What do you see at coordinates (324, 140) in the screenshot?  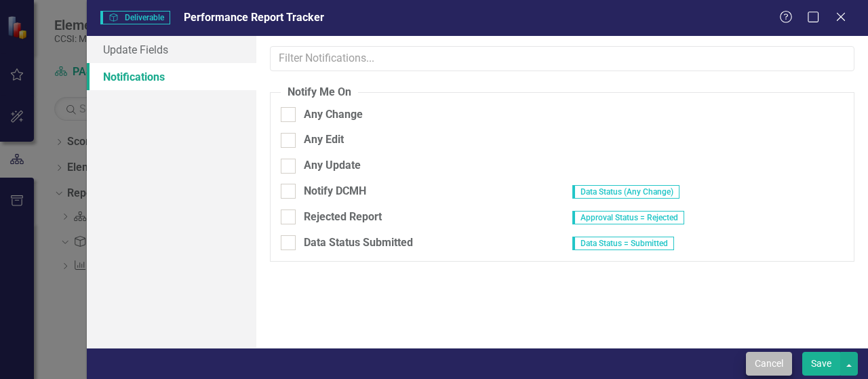 I see `div: Any Edit` at bounding box center [324, 140].